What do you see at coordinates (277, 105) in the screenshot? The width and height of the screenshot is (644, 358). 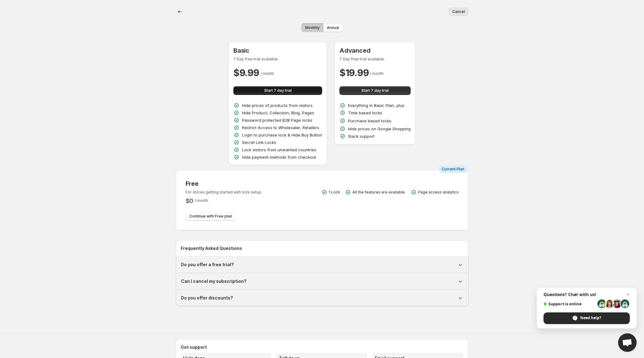 I see `p: Hide prices of products from visitors` at bounding box center [277, 105].